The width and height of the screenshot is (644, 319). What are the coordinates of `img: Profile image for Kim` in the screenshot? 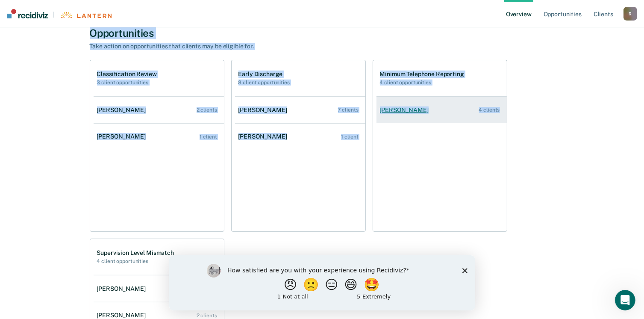 It's located at (44, 15).